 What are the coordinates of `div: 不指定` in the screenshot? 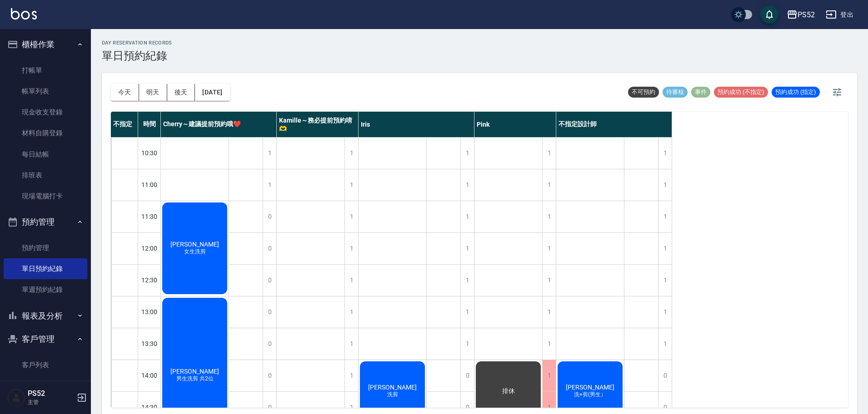 It's located at (125, 125).